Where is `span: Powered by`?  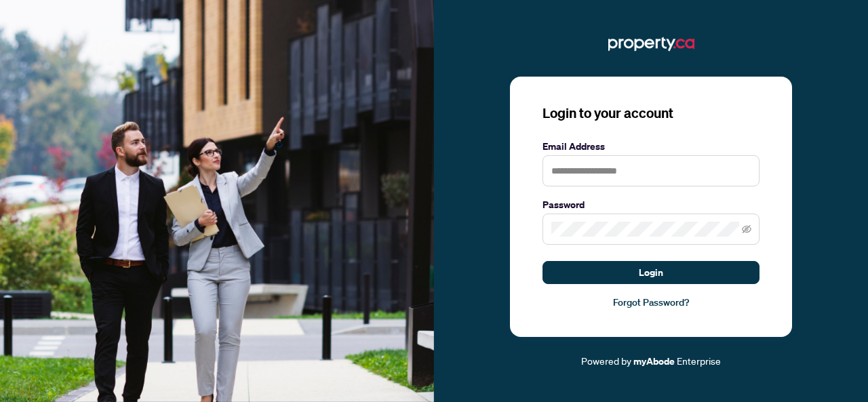 span: Powered by is located at coordinates (607, 361).